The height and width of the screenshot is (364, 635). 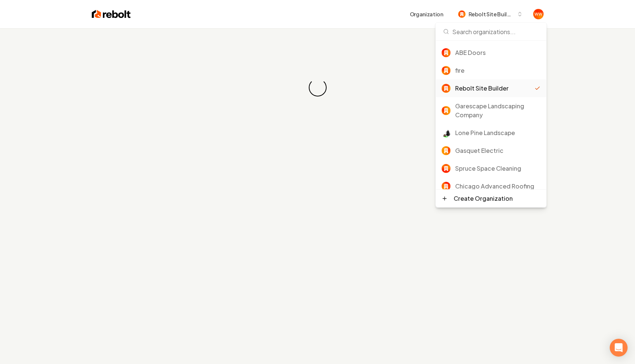 What do you see at coordinates (446, 133) in the screenshot?
I see `img: Lone Pine Landscape` at bounding box center [446, 133].